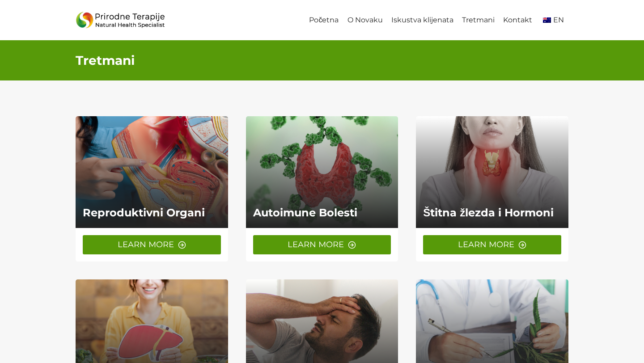  I want to click on a: Tretmani, so click(478, 20).